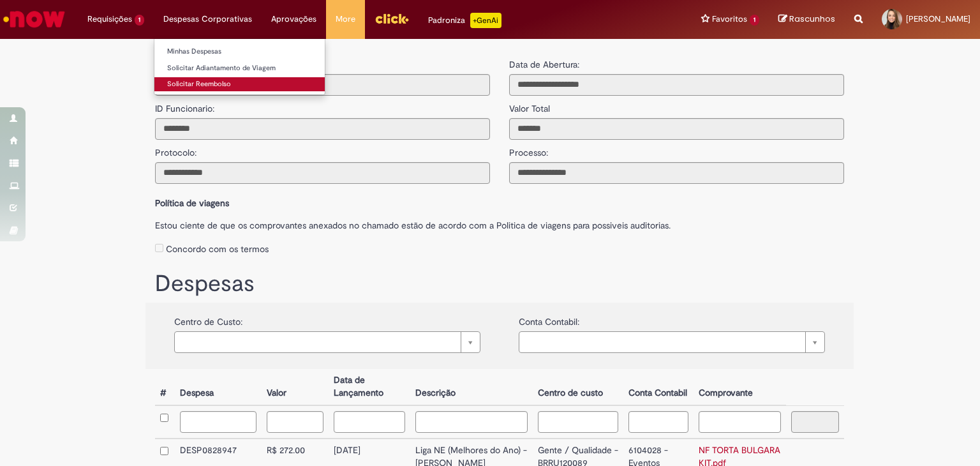  I want to click on a: Minhas Despesas, so click(239, 52).